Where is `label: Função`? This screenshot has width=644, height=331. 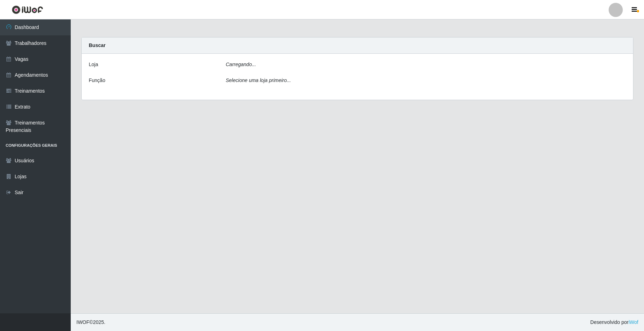 label: Função is located at coordinates (96, 80).